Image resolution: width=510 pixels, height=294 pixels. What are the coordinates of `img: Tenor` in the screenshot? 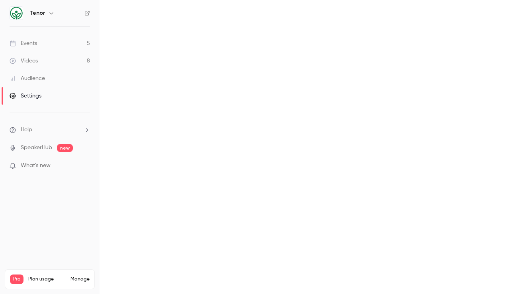 It's located at (16, 13).